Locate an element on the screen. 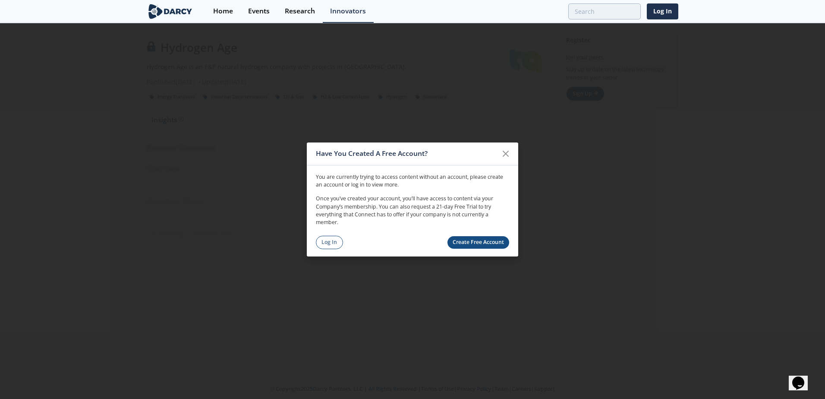 The width and height of the screenshot is (825, 399). p: Once you’ve created your account, you’ll have access to content via your Company’s membership. Yo... is located at coordinates (412, 210).